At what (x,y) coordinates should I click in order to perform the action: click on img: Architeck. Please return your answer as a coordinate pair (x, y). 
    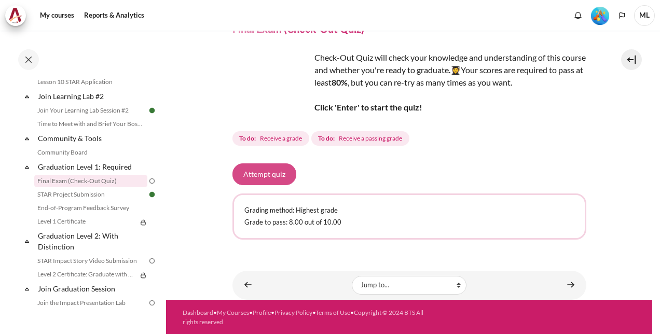
    Looking at the image, I should click on (16, 16).